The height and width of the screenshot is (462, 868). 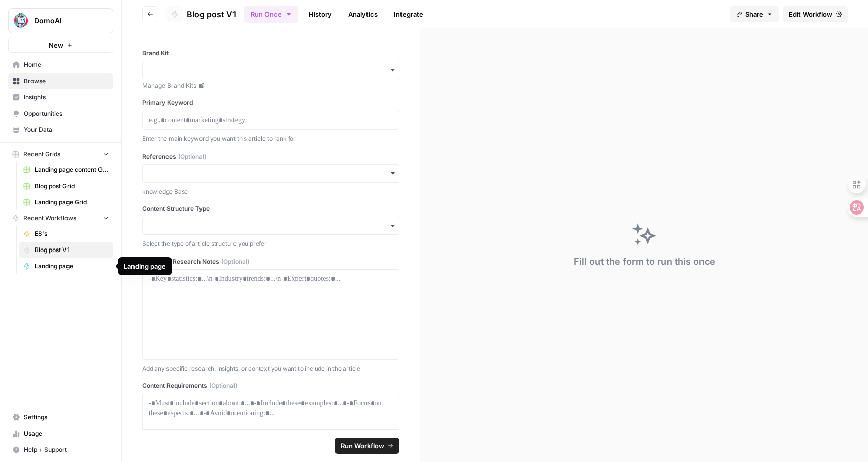 I want to click on span: Home, so click(x=66, y=65).